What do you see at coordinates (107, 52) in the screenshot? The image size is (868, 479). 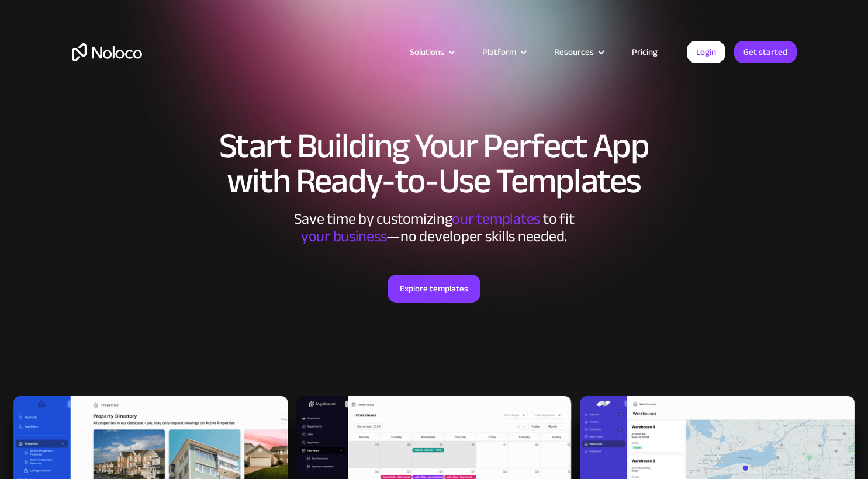 I see `a: home` at bounding box center [107, 52].